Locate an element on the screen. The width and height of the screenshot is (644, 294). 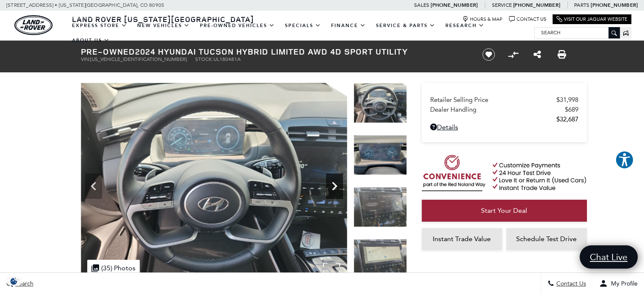
span: My Profile is located at coordinates (622, 283).